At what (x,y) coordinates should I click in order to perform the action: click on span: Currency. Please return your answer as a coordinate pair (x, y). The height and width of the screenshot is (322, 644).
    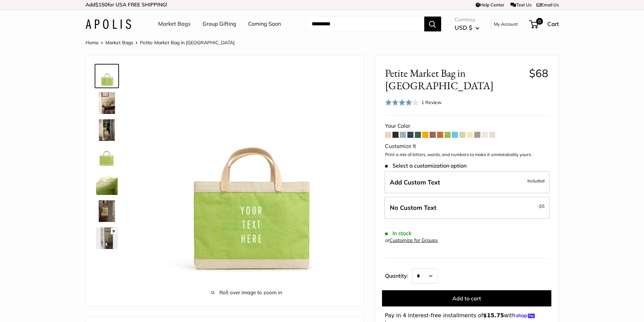
    Looking at the image, I should click on (466, 19).